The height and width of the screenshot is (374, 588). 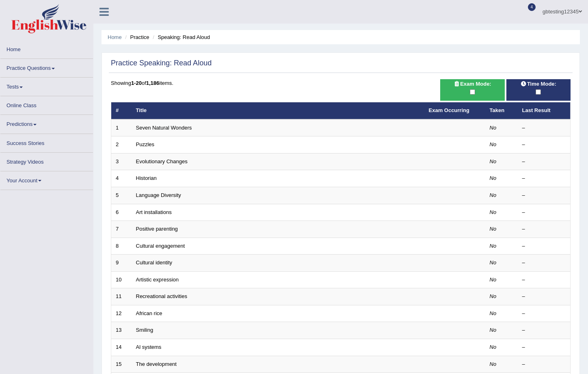 I want to click on a: Al systems, so click(x=149, y=347).